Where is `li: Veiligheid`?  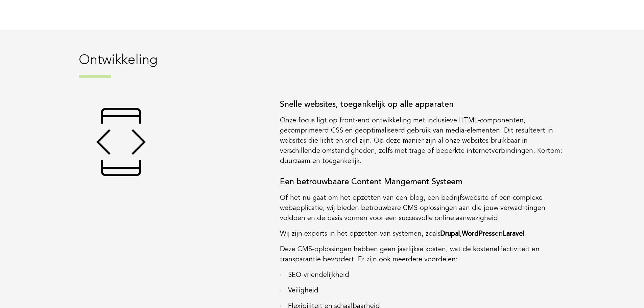 li: Veiligheid is located at coordinates (425, 290).